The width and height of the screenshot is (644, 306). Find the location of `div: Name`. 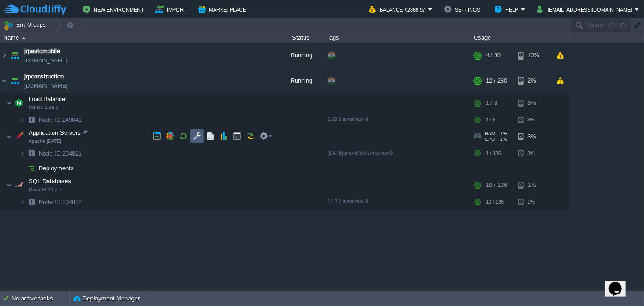

div: Name is located at coordinates (139, 37).